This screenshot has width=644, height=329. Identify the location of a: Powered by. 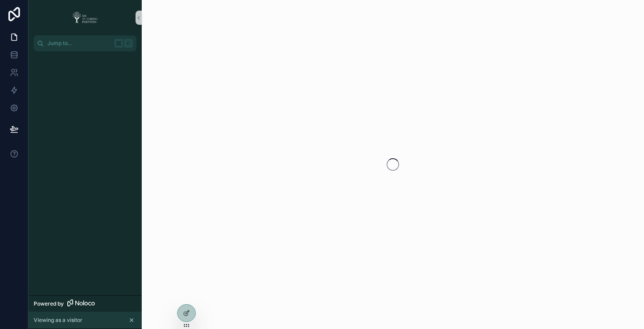
(85, 303).